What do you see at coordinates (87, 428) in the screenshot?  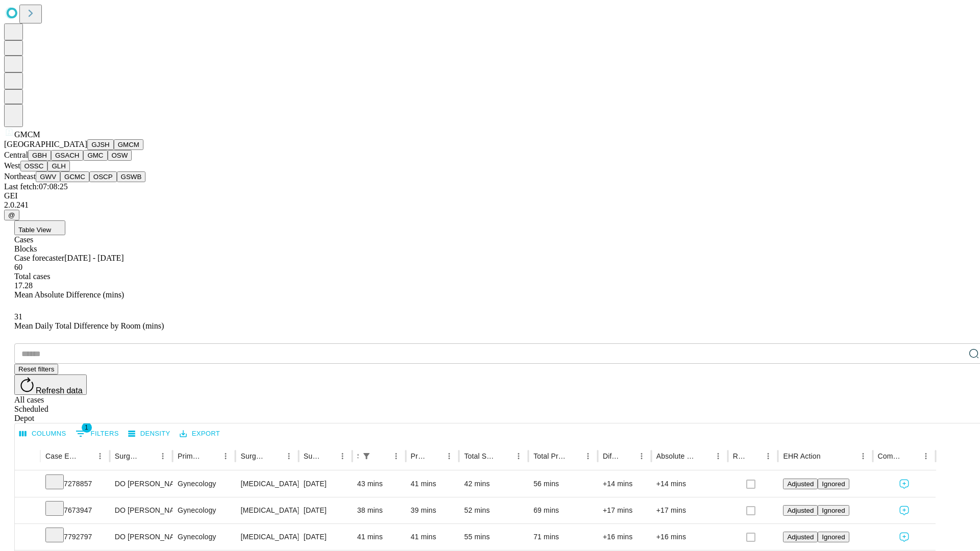 I see `span: 1` at bounding box center [87, 428].